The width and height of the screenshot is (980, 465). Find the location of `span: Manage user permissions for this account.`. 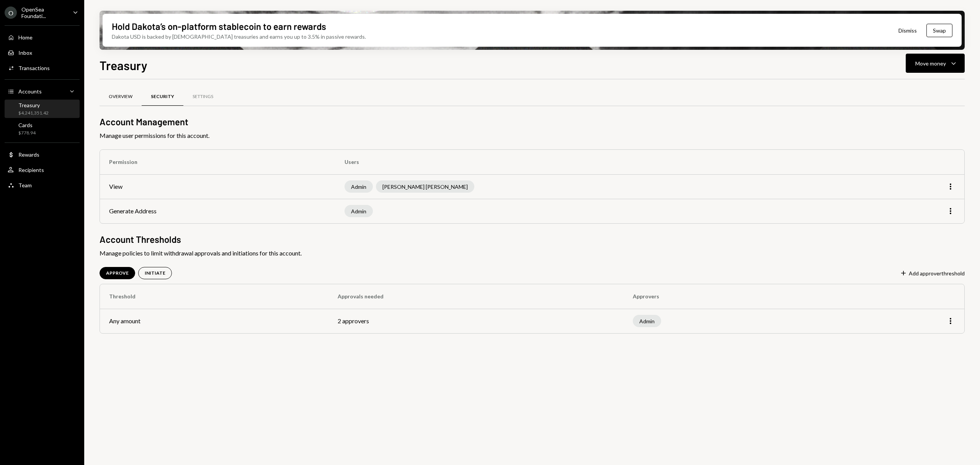

span: Manage user permissions for this account. is located at coordinates (532, 135).